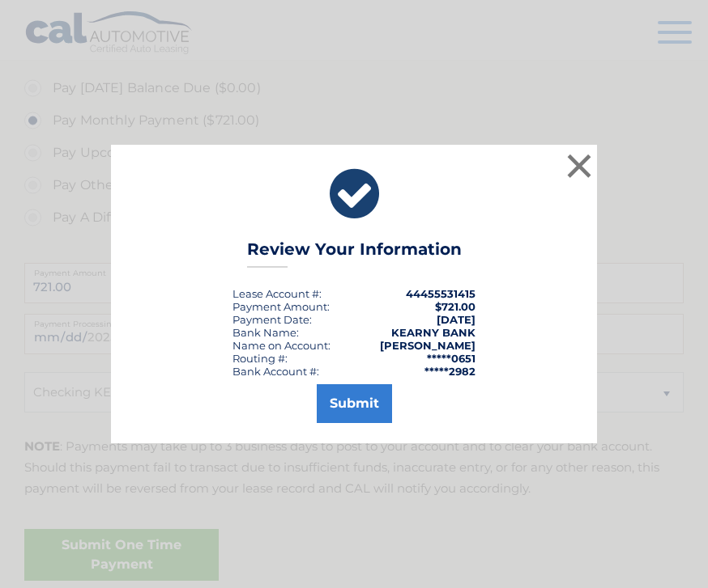 The width and height of the screenshot is (708, 588). I want to click on div: Payment Amount:, so click(281, 306).